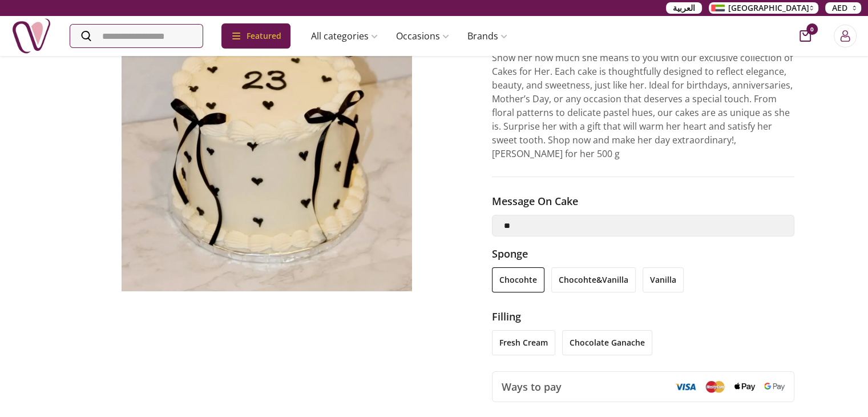 Image resolution: width=868 pixels, height=417 pixels. I want to click on img: Apple Pay, so click(745, 387).